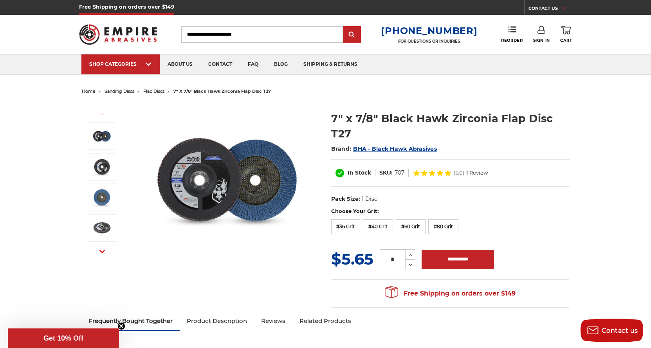 This screenshot has height=348, width=651. I want to click on a: home, so click(88, 91).